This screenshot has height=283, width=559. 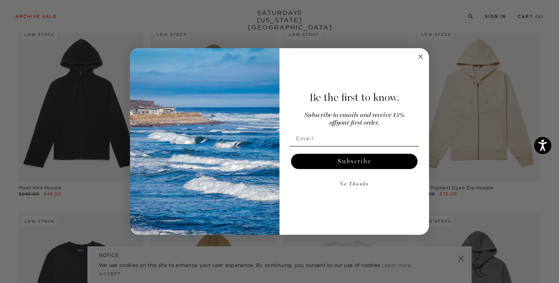 I want to click on span: Subscribe to emails and receive 15%, so click(x=354, y=115).